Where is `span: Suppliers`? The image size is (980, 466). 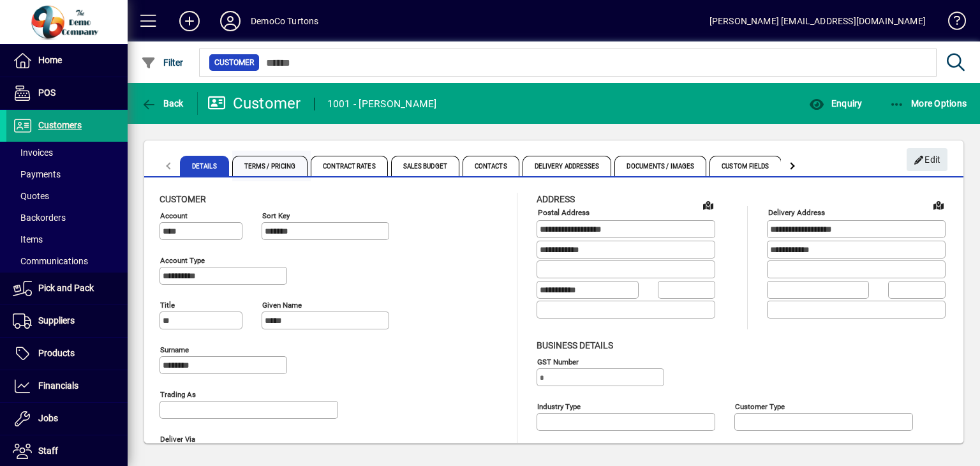
span: Suppliers is located at coordinates (57, 320).